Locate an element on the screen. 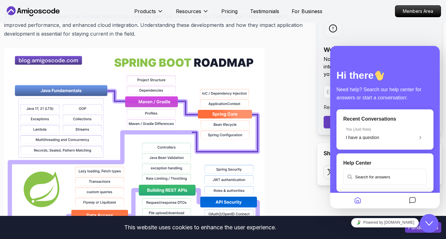 The width and height of the screenshot is (446, 239). button: Subscribe is located at coordinates (379, 122).